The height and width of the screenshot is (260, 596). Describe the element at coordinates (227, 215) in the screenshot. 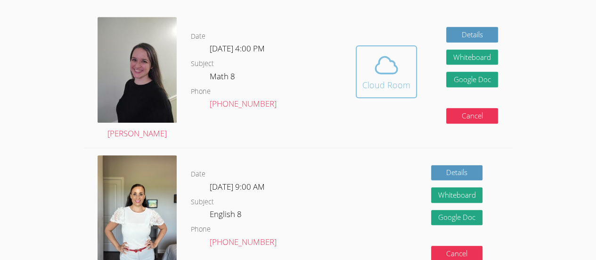

I see `dd: English 8` at that location.